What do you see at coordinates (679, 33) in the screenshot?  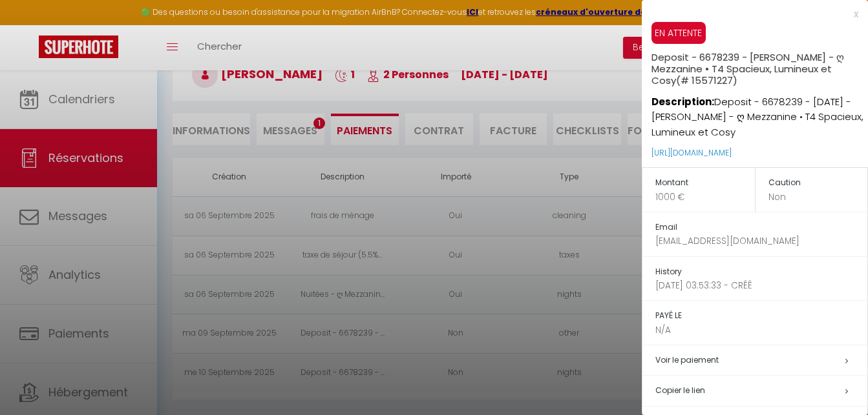 I see `span: EN ATTENTE` at bounding box center [679, 33].